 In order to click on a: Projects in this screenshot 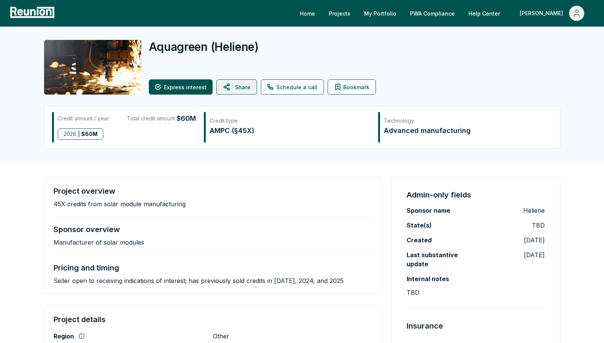, I will do `click(339, 13)`.